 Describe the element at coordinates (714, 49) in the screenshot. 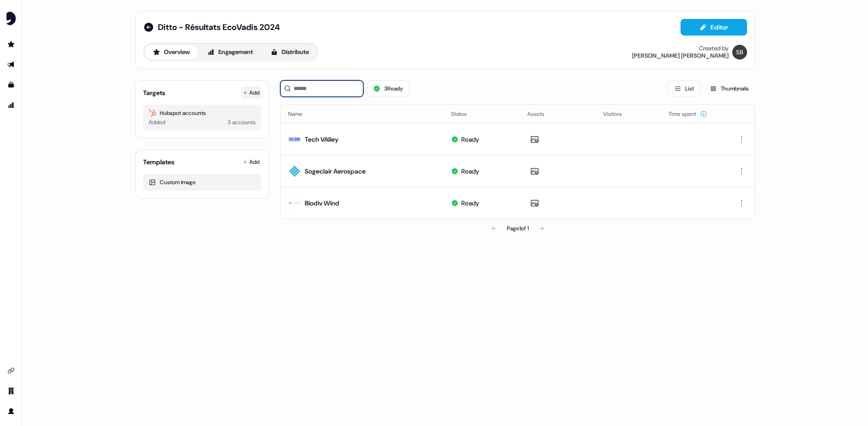

I see `div: Created by` at that location.